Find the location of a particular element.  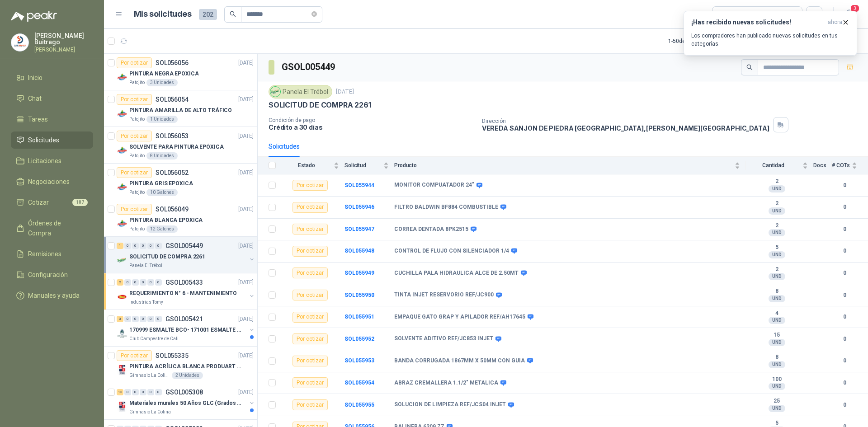

div: 13 is located at coordinates (120, 392).